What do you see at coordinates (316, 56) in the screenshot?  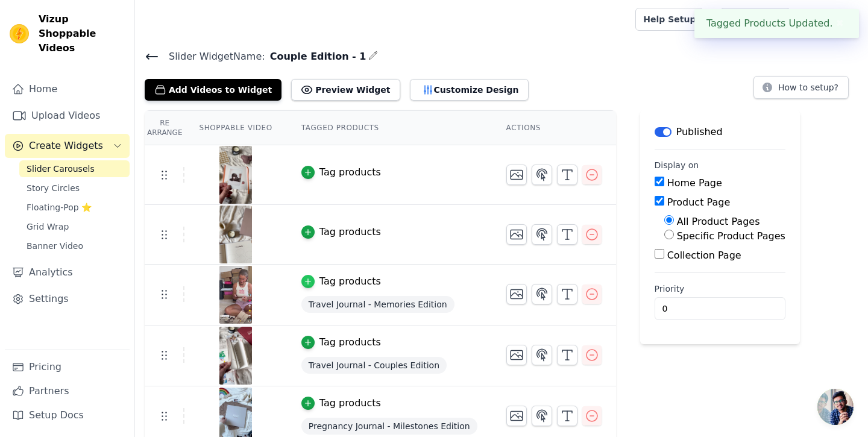 I see `span: Couple Edition - 1` at bounding box center [316, 56].